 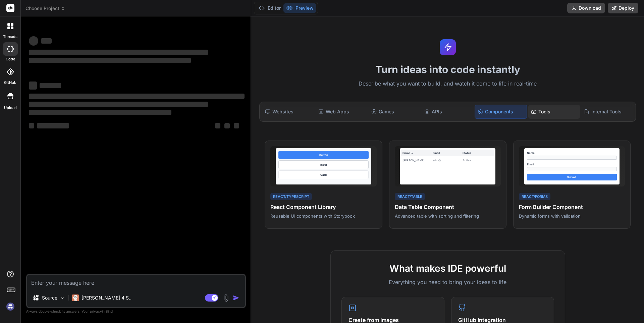 What do you see at coordinates (10, 59) in the screenshot?
I see `label: code` at bounding box center [10, 59].